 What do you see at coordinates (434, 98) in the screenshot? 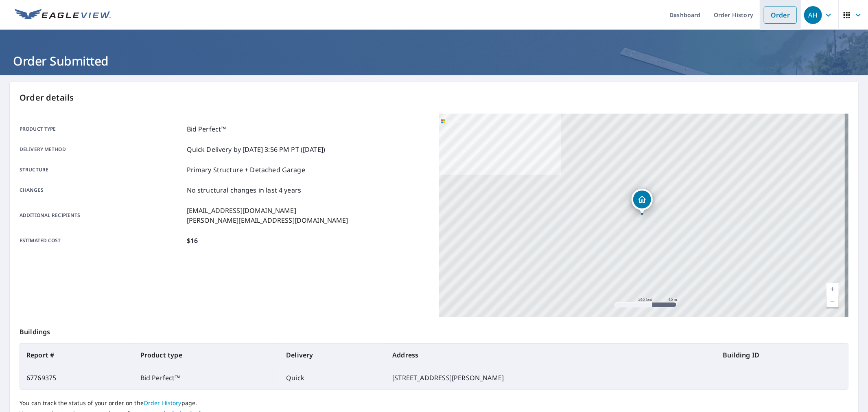
I see `p: Order details` at bounding box center [434, 98].